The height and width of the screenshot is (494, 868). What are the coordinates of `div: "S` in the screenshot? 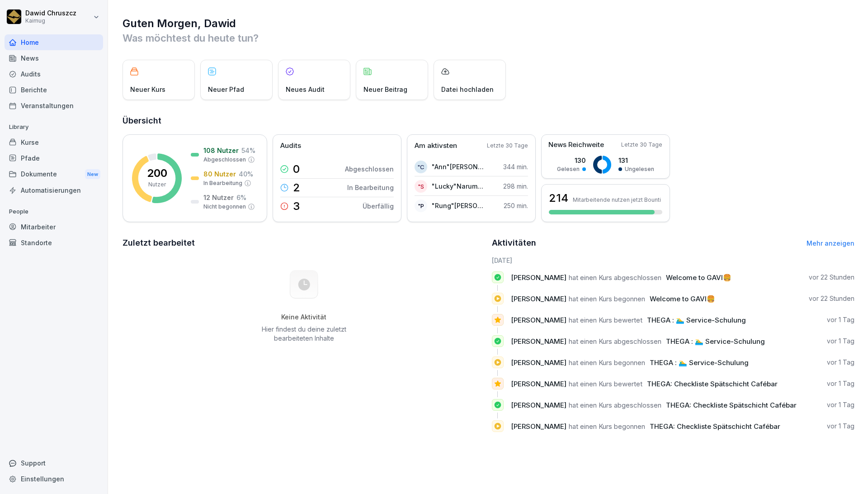 It's located at (420, 186).